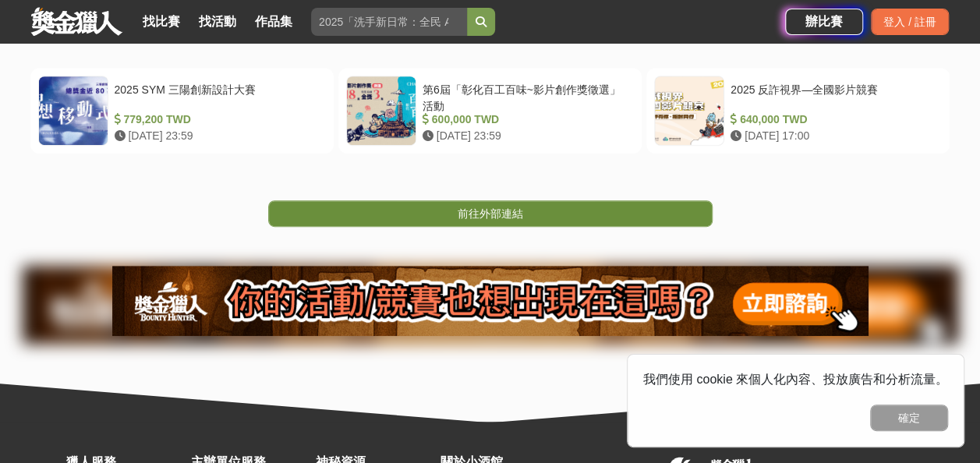 This screenshot has height=463, width=980. I want to click on div: 779,200 TWD, so click(217, 119).